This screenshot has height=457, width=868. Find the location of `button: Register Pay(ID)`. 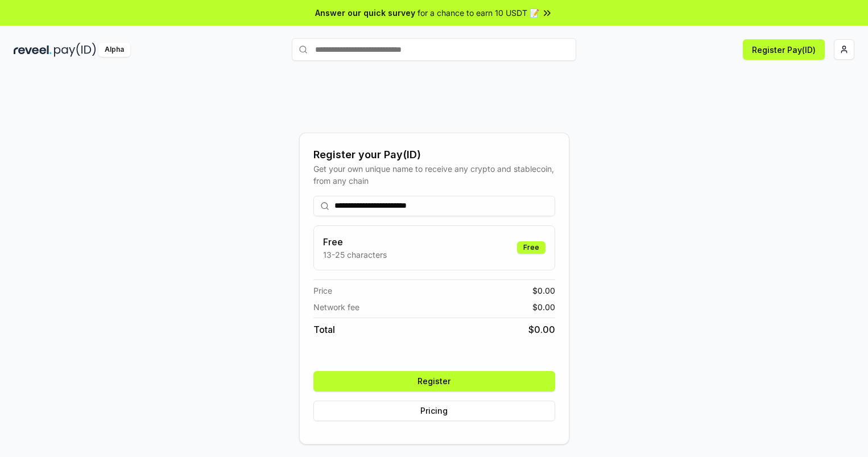

button: Register Pay(ID) is located at coordinates (784, 50).